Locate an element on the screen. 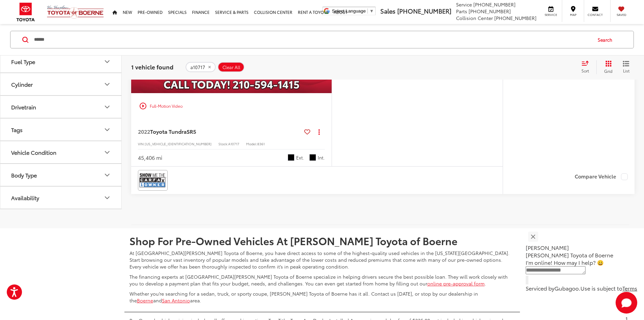 The height and width of the screenshot is (320, 644). span: VIN: is located at coordinates (141, 144).